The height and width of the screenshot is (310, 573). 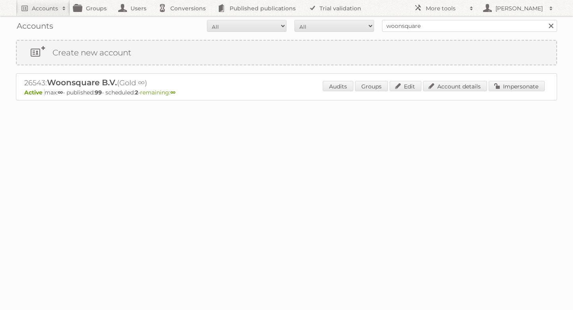 I want to click on p: max: - published: - scheduled: -, so click(x=287, y=92).